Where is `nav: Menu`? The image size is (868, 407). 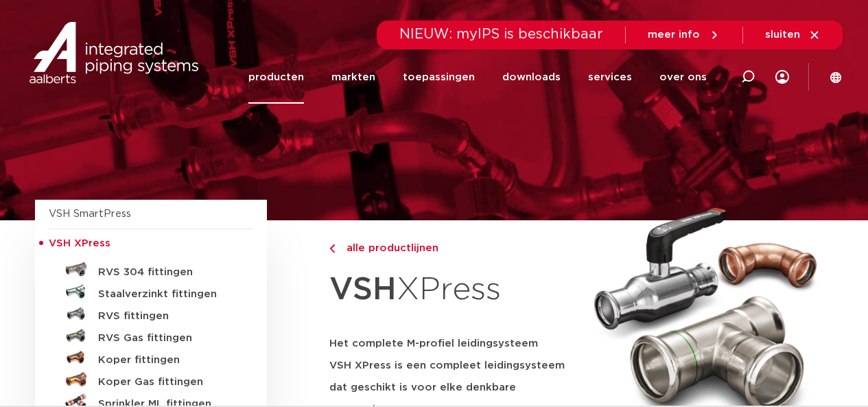
nav: Menu is located at coordinates (477, 77).